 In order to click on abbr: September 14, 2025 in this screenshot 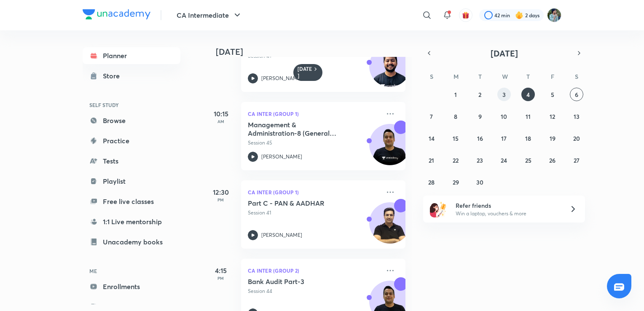, I will do `click(432, 138)`.